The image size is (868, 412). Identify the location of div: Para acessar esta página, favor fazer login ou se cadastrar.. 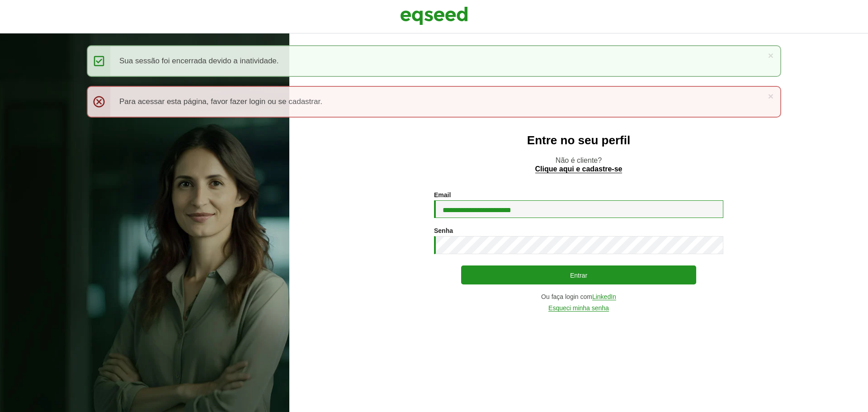
(434, 102).